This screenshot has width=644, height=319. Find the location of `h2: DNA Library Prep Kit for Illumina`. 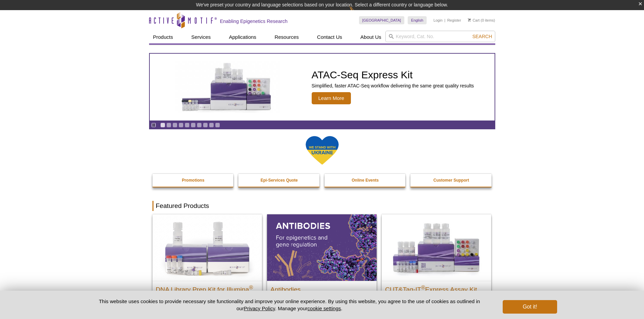

h2: DNA Library Prep Kit for Illumina is located at coordinates (207, 288).